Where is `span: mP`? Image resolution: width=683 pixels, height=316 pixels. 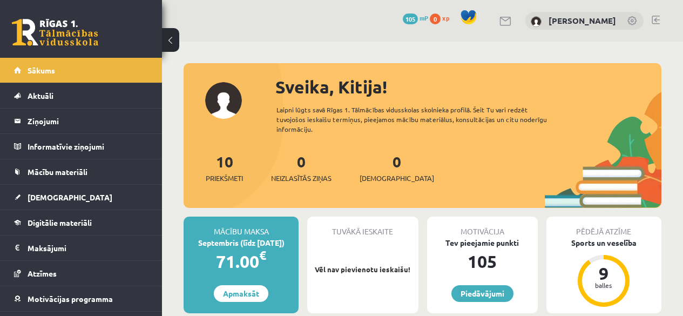
span: mP is located at coordinates (424, 18).